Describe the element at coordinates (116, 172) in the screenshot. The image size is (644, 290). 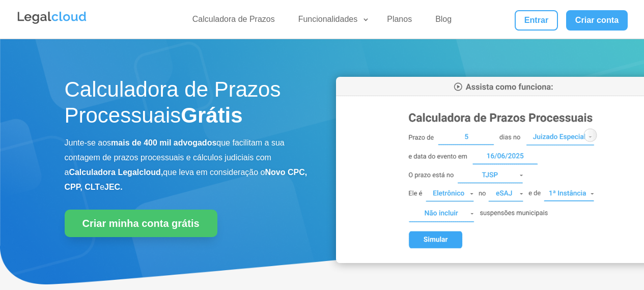
I see `b: Calculadora Legalcloud,` at that location.